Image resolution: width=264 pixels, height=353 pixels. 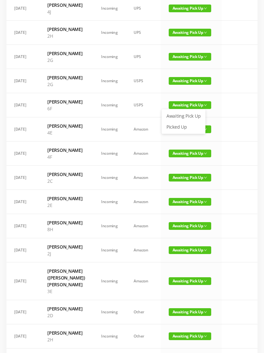 I want to click on p: 2E, so click(x=66, y=205).